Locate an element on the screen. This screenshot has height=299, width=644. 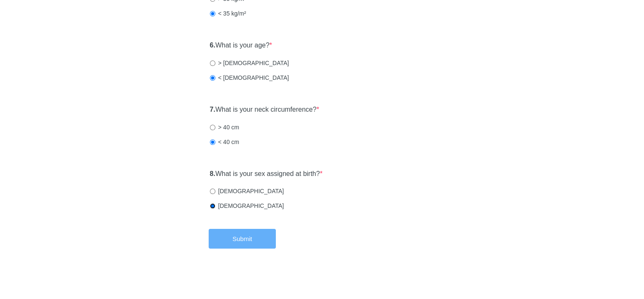
button: Submit is located at coordinates (242, 238).